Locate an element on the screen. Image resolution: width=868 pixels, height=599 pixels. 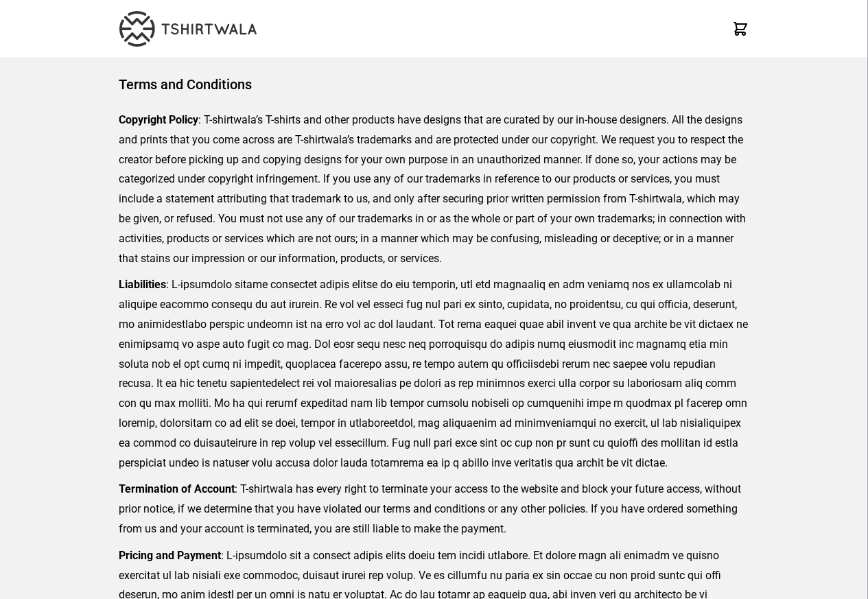
p: : T-shirtwala has every right to terminate your access to the website and block your future acces... is located at coordinates (434, 509).